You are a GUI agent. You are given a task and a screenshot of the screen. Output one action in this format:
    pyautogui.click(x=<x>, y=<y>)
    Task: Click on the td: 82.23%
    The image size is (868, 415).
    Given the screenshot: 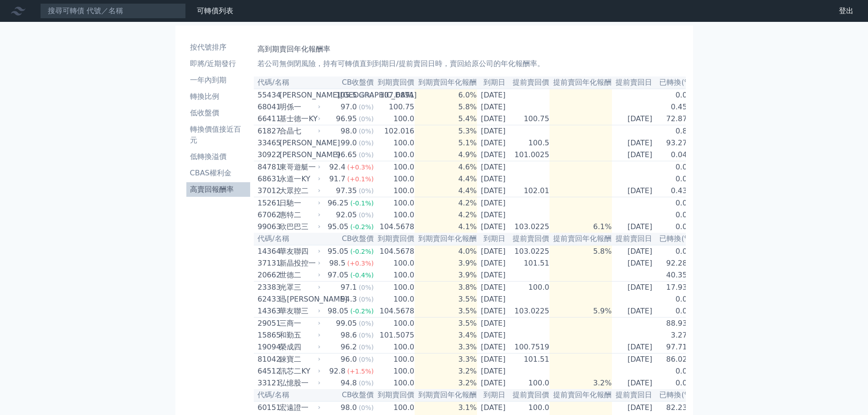 What is the action you would take?
    pyautogui.click(x=675, y=408)
    